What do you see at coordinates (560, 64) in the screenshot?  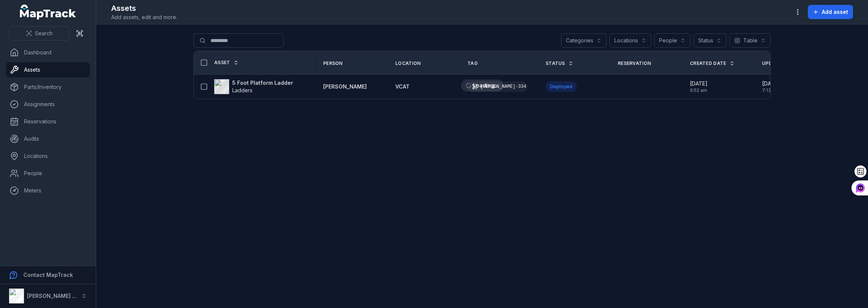 I see `a: Status` at bounding box center [560, 64].